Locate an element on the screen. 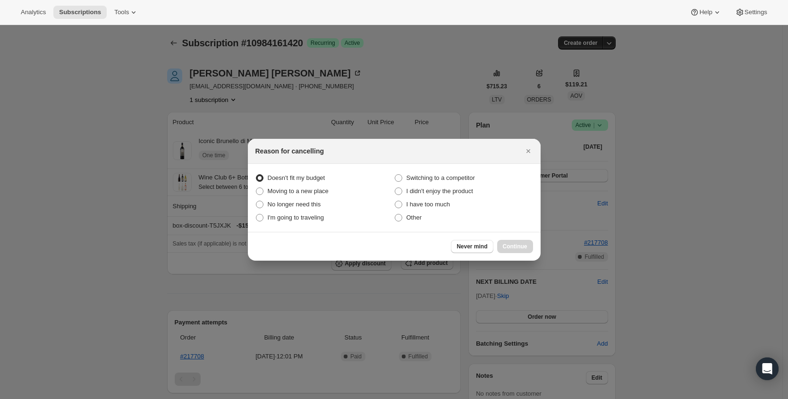  span: Help is located at coordinates (705, 12).